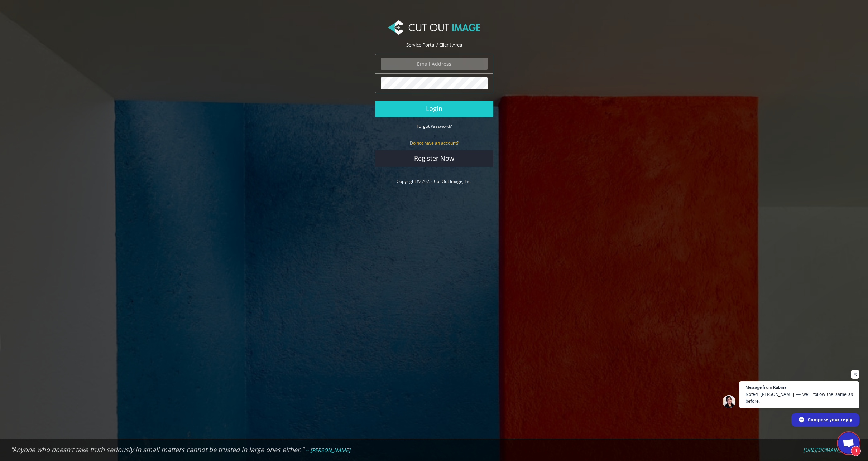 This screenshot has height=461, width=868. I want to click on span: 1, so click(856, 450).